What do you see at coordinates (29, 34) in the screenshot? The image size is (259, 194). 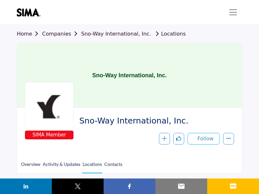 I see `a: Home` at bounding box center [29, 34].